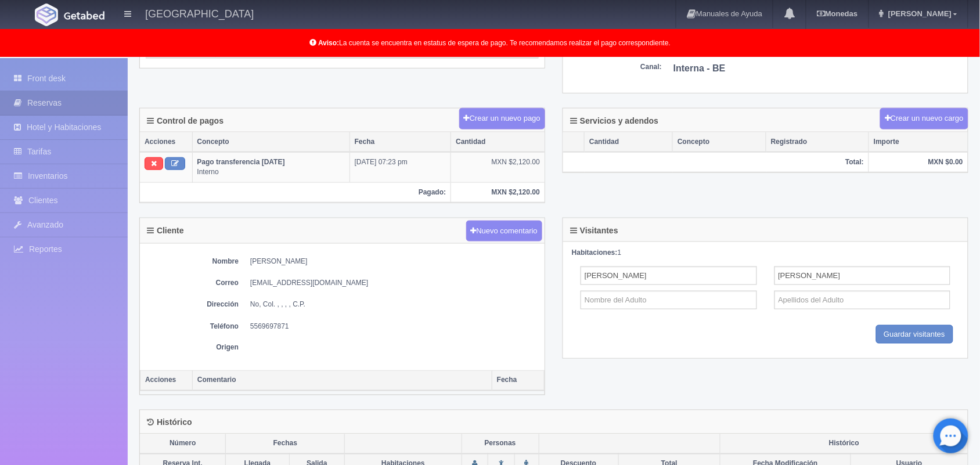 The image size is (980, 465). Describe the element at coordinates (595, 253) in the screenshot. I see `strong: Habitaciones:` at that location.